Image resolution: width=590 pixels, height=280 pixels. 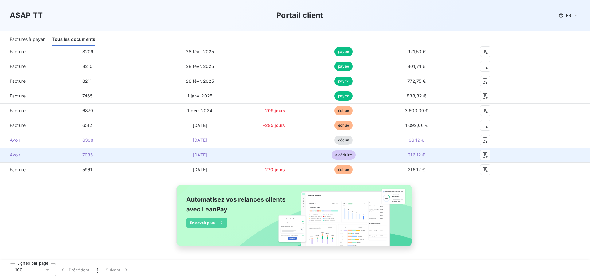 What do you see at coordinates (97, 270) in the screenshot?
I see `button: 1` at bounding box center [97, 270].